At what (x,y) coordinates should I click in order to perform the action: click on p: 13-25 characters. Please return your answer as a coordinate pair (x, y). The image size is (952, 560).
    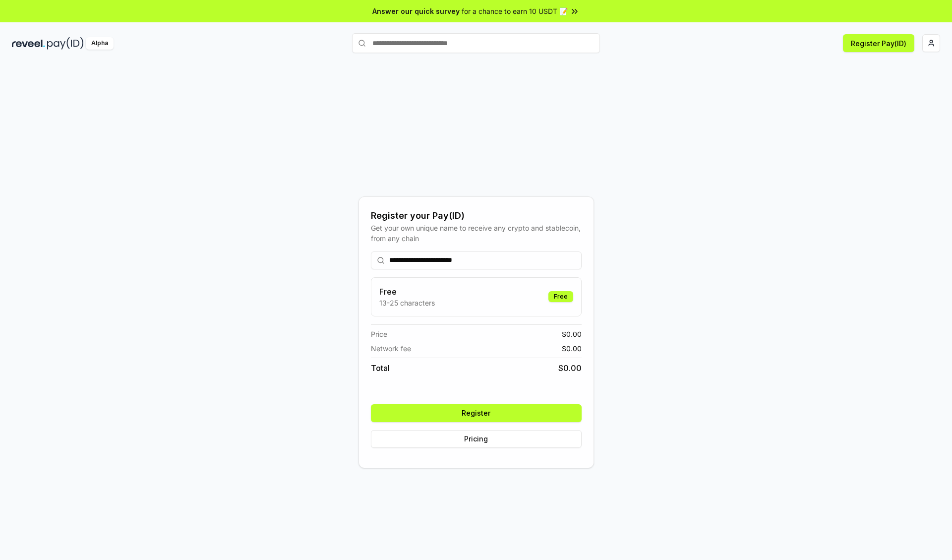
    Looking at the image, I should click on (408, 302).